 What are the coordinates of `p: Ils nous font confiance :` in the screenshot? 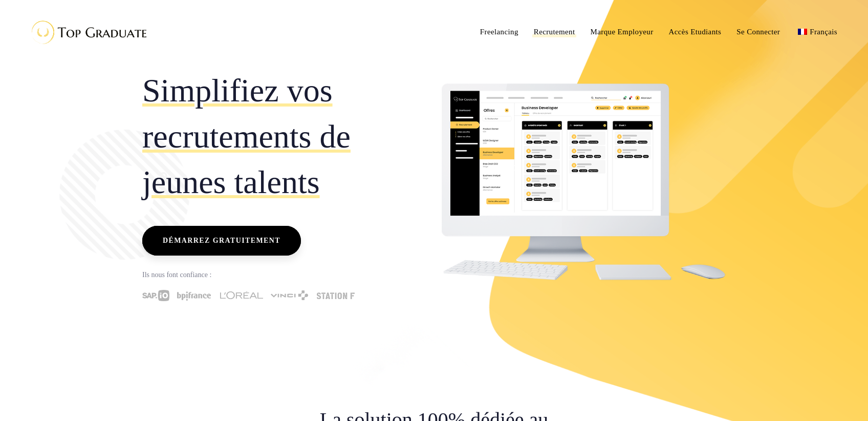 It's located at (284, 275).